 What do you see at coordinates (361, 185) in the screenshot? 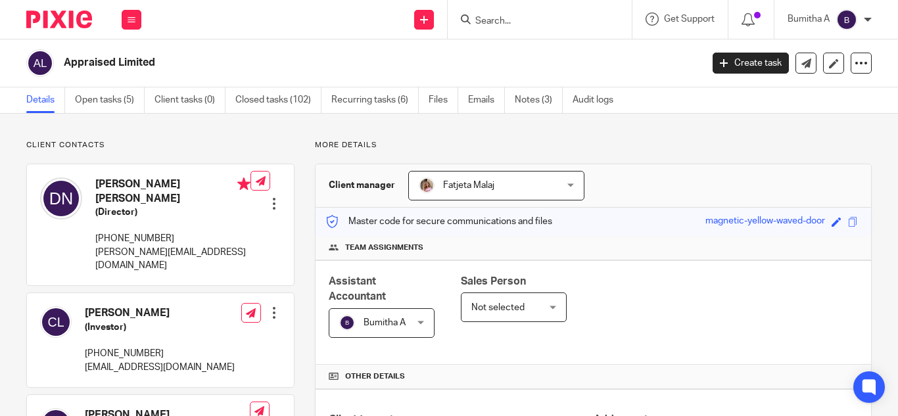
I see `h3: Client manager` at bounding box center [361, 185].